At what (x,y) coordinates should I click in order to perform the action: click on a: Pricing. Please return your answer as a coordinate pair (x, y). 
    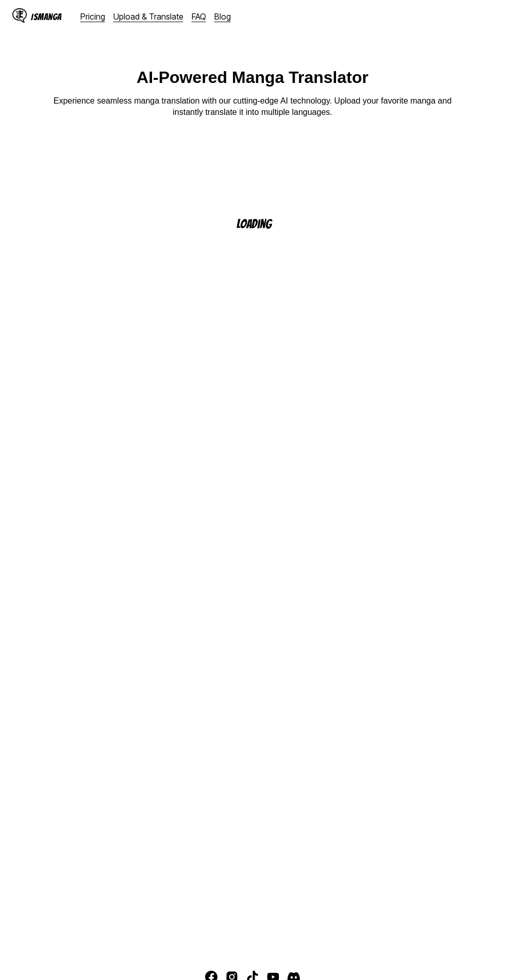
    Looking at the image, I should click on (93, 16).